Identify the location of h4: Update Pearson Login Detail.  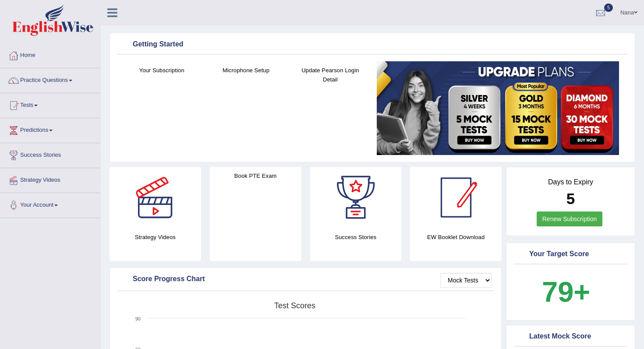
(330, 75).